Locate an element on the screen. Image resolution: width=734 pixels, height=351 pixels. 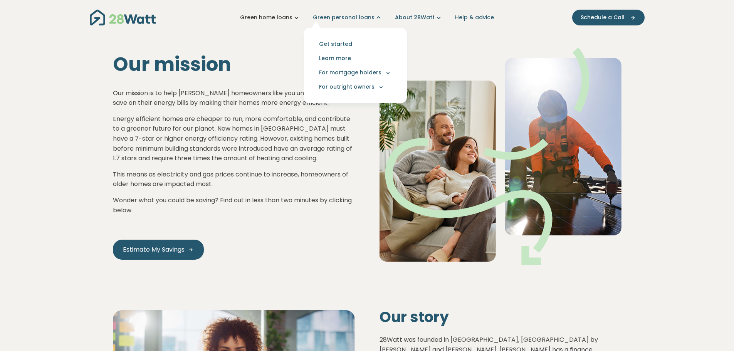
span: Estimate My Savings is located at coordinates (154, 250).